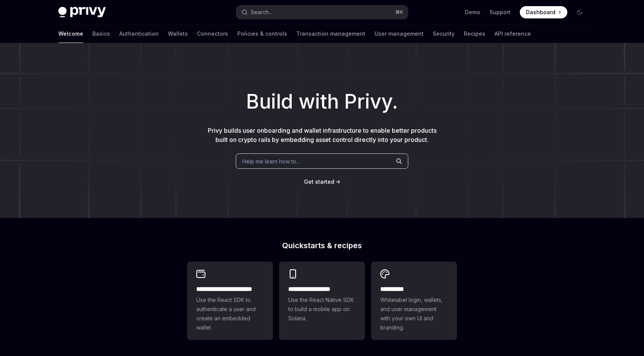 This screenshot has width=644, height=356. What do you see at coordinates (322, 135) in the screenshot?
I see `span: Privy builds user onboarding and wallet infrastructure to enable better products built on crypto ...` at bounding box center [322, 135].